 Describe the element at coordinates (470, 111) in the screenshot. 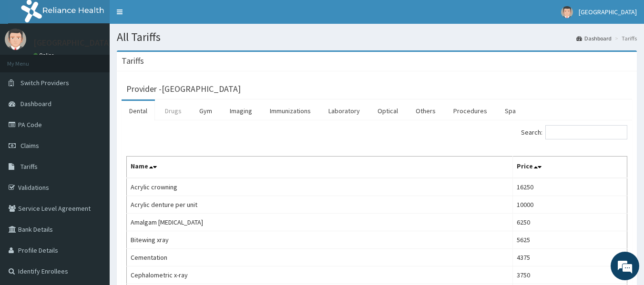

I see `a: Procedures` at that location.